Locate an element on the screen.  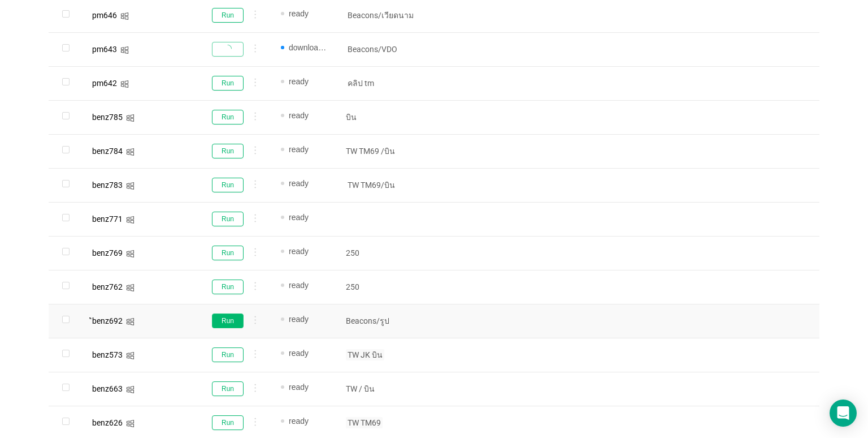
div: benz573 is located at coordinates (107, 354).